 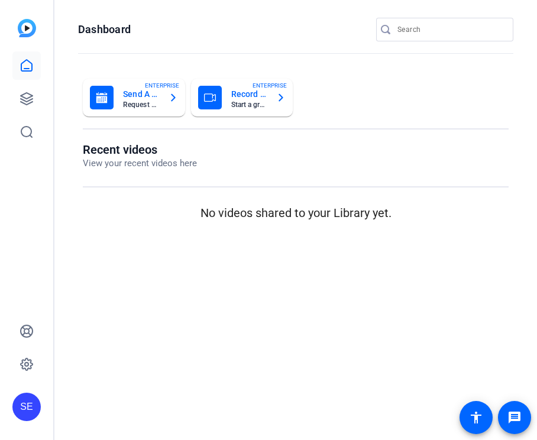 What do you see at coordinates (249, 94) in the screenshot?
I see `mat-card-title: Record With Others` at bounding box center [249, 94].